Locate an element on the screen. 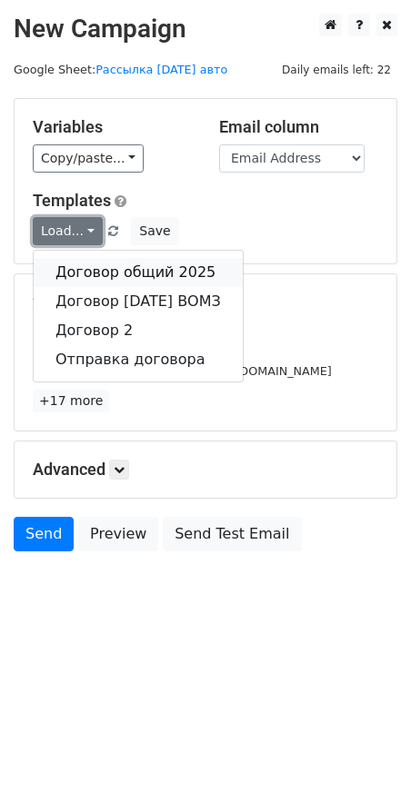 This screenshot has height=802, width=411. a: Send Test Email is located at coordinates (232, 534).